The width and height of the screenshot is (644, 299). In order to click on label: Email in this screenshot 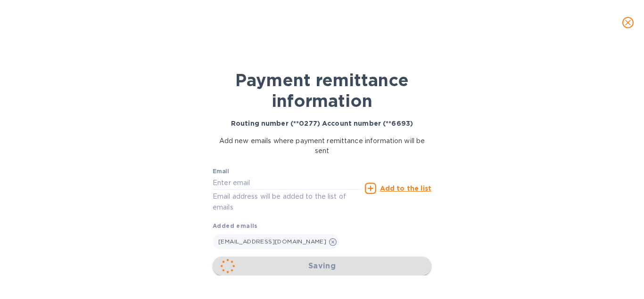, I will do `click(221, 172)`.